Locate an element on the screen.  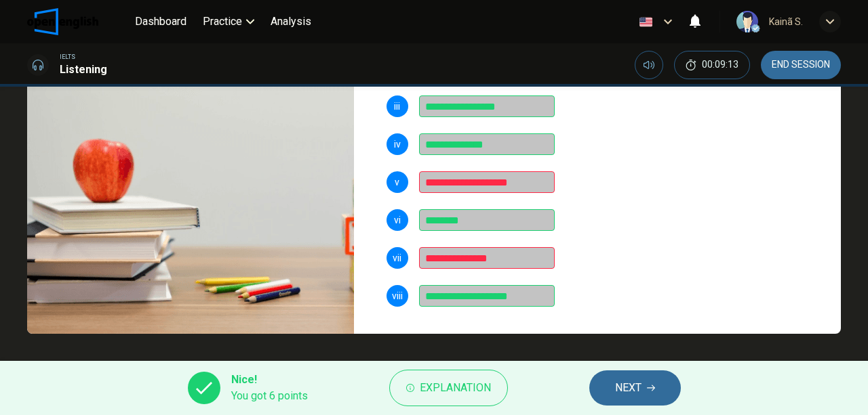
span: Practice is located at coordinates (222, 22).